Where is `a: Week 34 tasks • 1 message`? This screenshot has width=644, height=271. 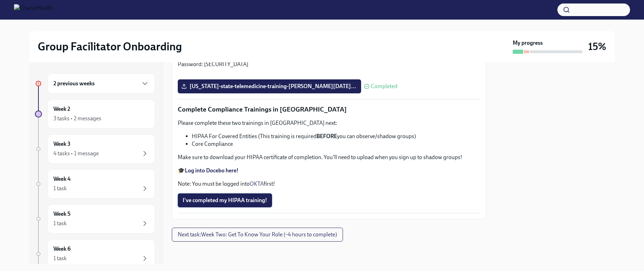
a: Week 34 tasks • 1 message is located at coordinates (95, 149).